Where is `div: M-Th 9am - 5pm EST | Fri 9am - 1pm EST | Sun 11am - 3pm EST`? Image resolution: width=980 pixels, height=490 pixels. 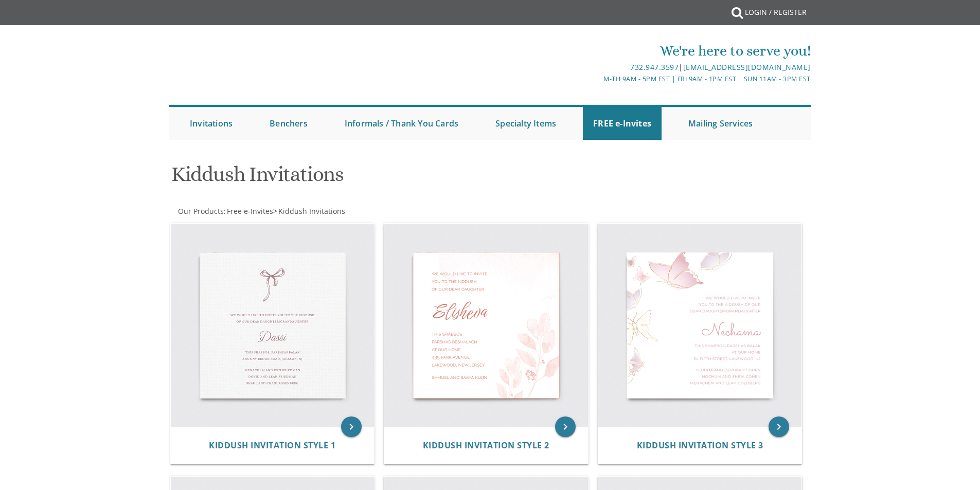 div: M-Th 9am - 5pm EST | Fri 9am - 1pm EST | Sun 11am - 3pm EST is located at coordinates (597, 78).